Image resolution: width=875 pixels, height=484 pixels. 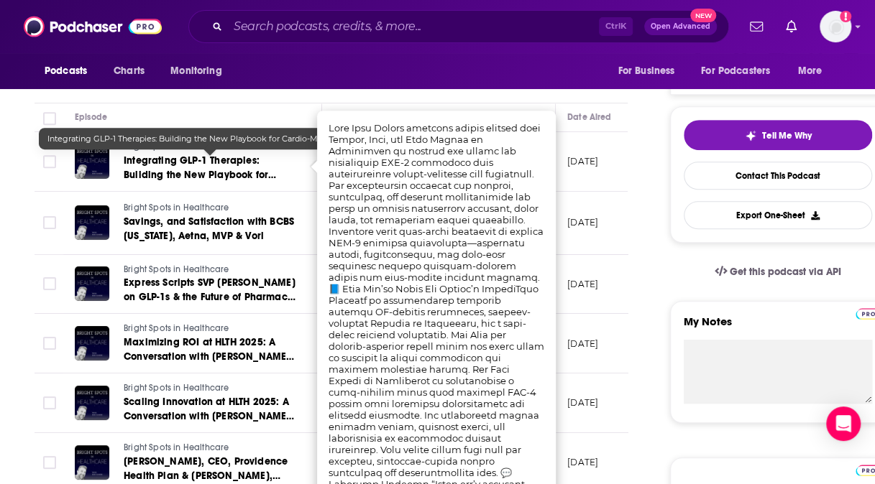 What do you see at coordinates (810, 71) in the screenshot?
I see `span: More` at bounding box center [810, 71].